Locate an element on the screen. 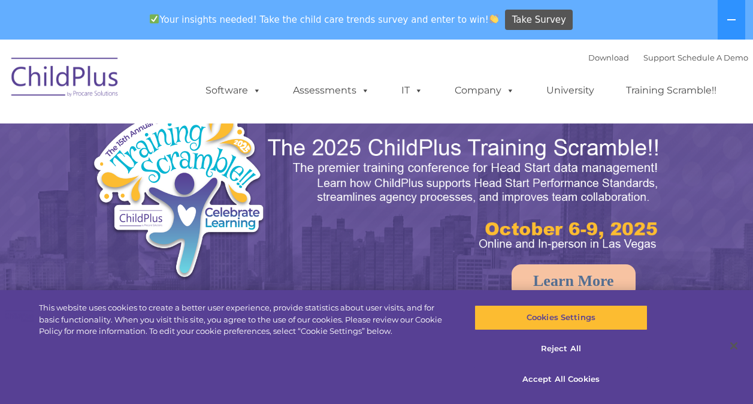 The image size is (753, 404). a: Schedule A Demo is located at coordinates (712, 57).